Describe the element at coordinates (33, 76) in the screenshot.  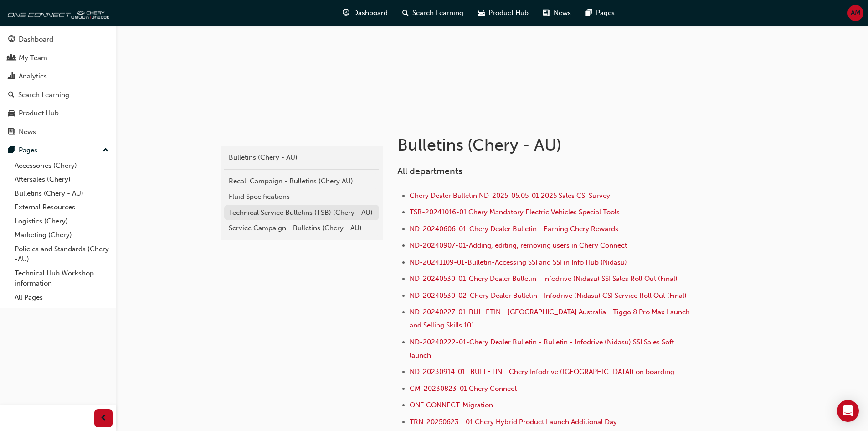
I see `div: Analytics` at that location.